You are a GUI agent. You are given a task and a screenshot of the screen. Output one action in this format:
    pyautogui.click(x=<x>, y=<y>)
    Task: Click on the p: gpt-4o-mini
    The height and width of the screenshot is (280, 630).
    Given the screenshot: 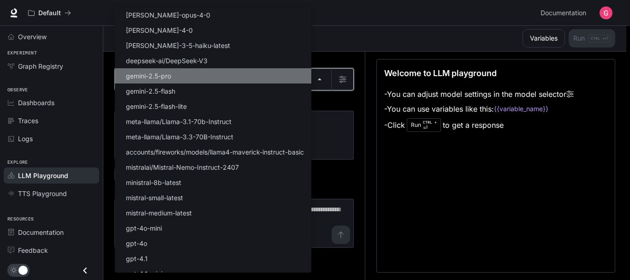 What is the action you would take?
    pyautogui.click(x=144, y=228)
    